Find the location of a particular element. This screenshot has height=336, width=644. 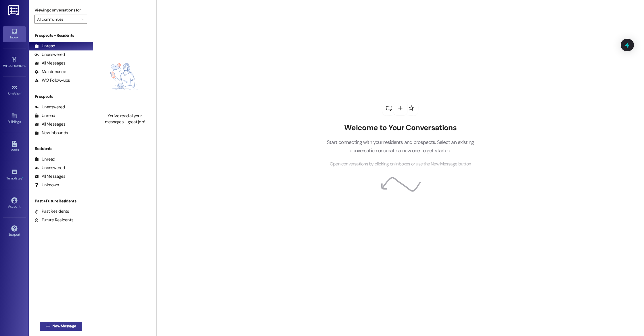

a: Account is located at coordinates (14, 204).